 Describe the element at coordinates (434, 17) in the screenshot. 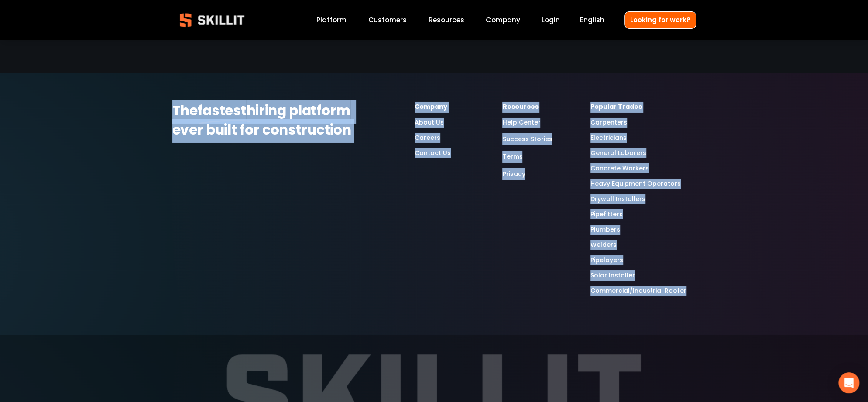

I see `a: Book A Demo` at that location.